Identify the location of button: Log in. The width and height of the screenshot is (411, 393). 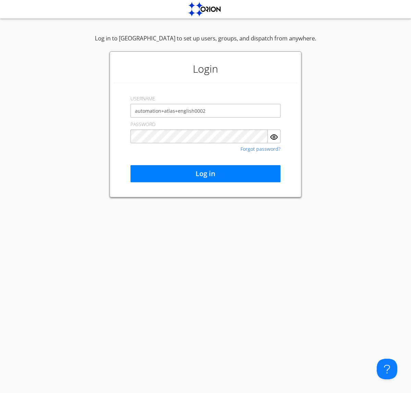
(205, 174).